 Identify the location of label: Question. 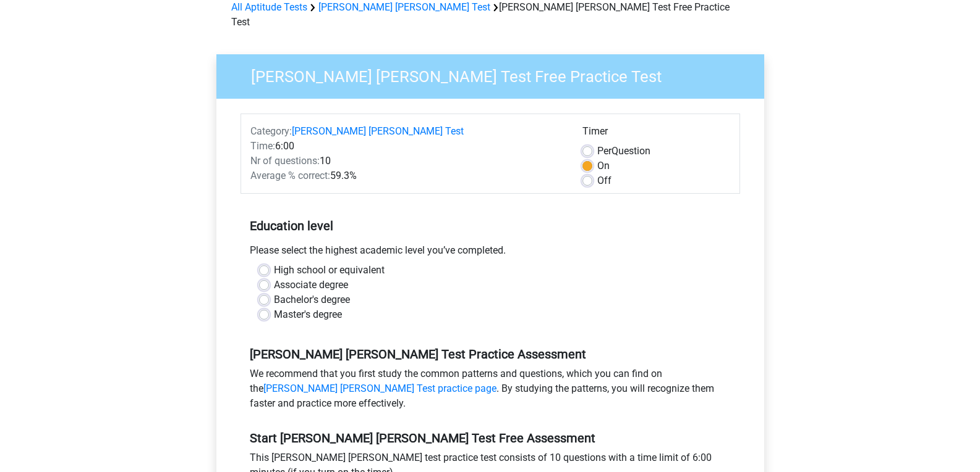
(623, 152).